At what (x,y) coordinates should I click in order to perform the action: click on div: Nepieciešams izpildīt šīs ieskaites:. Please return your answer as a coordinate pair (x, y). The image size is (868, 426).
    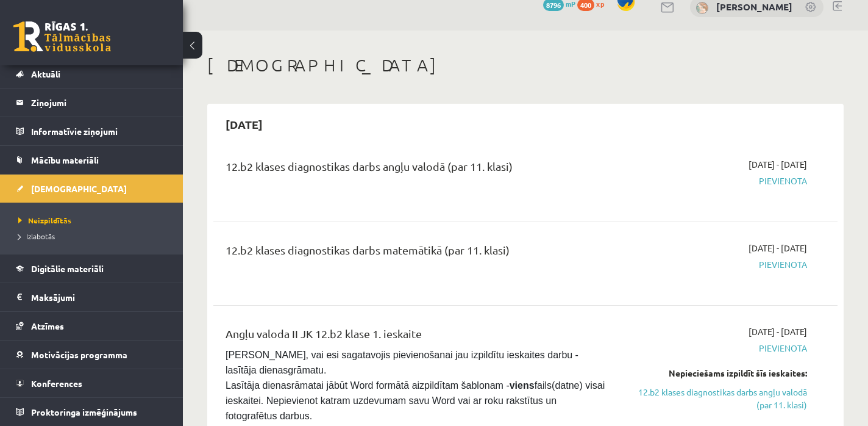
    Looking at the image, I should click on (716, 373).